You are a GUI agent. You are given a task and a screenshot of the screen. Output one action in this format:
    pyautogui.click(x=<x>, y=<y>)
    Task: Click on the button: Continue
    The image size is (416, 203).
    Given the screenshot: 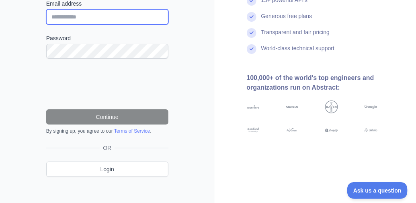 What is the action you would take?
    pyautogui.click(x=107, y=117)
    